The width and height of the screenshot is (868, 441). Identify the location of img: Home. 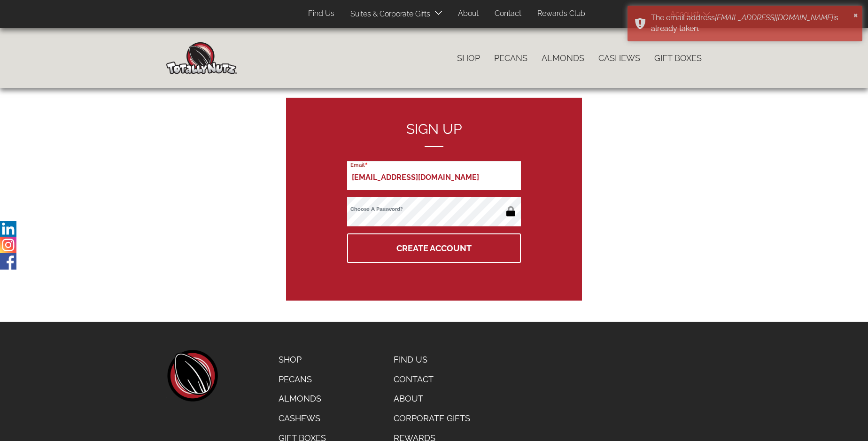
(202, 58).